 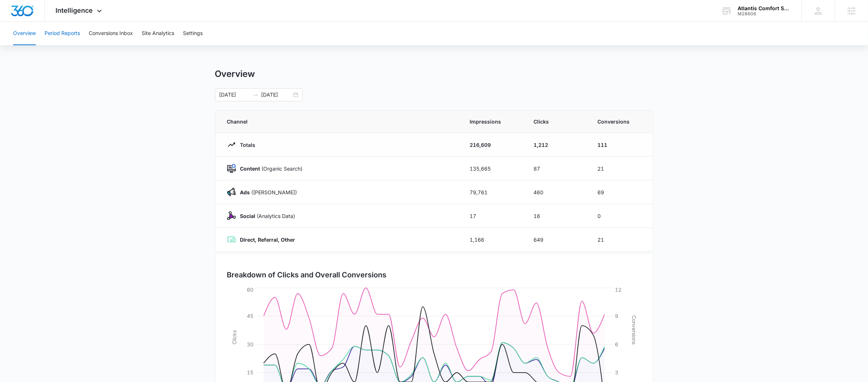 I want to click on input: Start date, so click(x=234, y=95).